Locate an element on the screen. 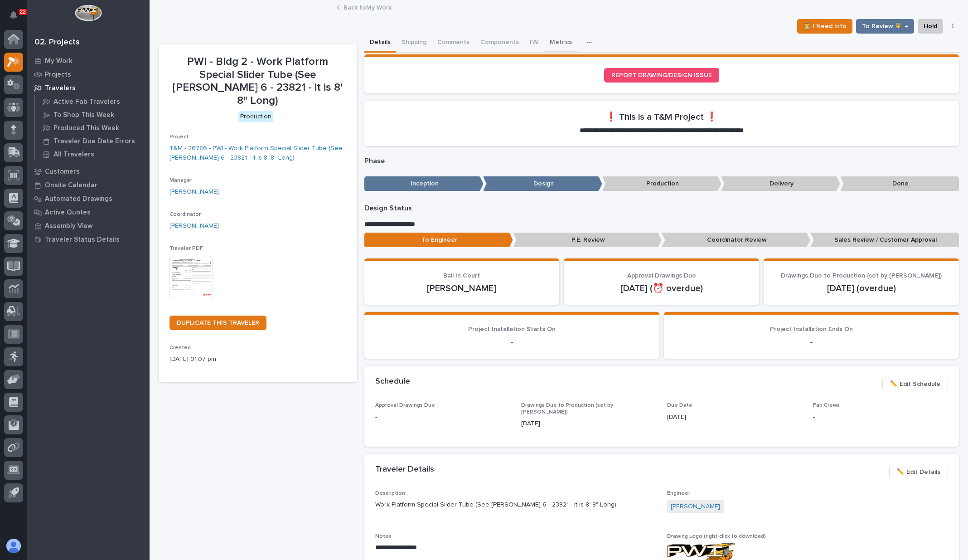  p: Done is located at coordinates (900, 184).